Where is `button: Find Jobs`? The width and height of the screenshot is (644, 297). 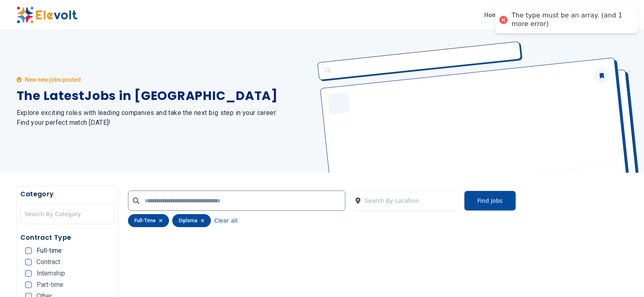 button: Find Jobs is located at coordinates (490, 200).